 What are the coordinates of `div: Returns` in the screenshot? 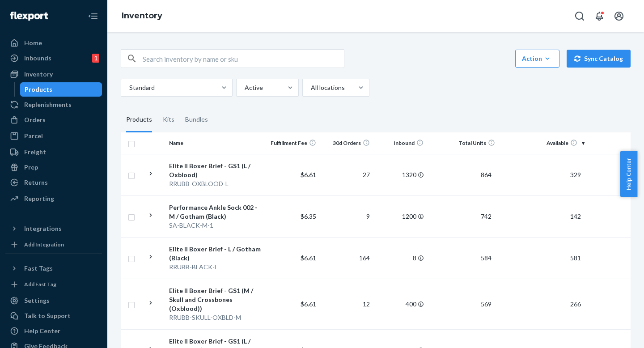 It's located at (36, 183).